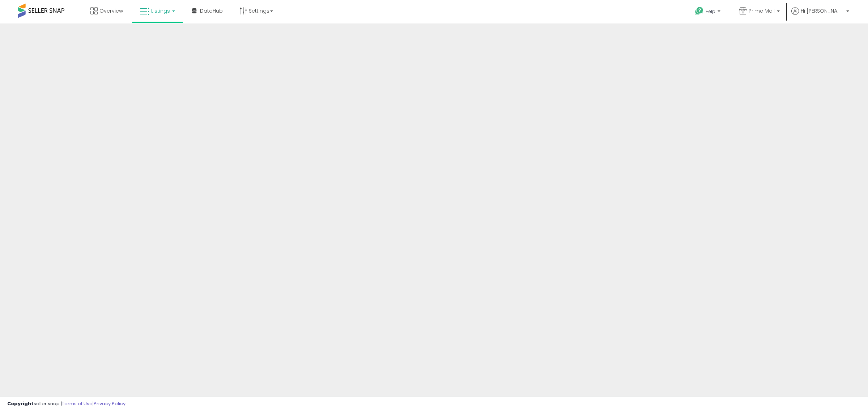 This screenshot has height=411, width=868. I want to click on span: Prime Mall, so click(762, 11).